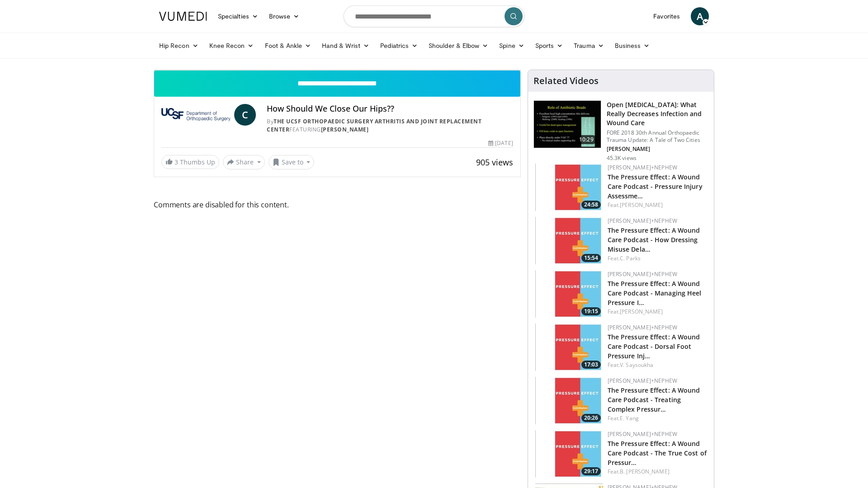  Describe the element at coordinates (398, 46) in the screenshot. I see `a: Pediatrics` at that location.